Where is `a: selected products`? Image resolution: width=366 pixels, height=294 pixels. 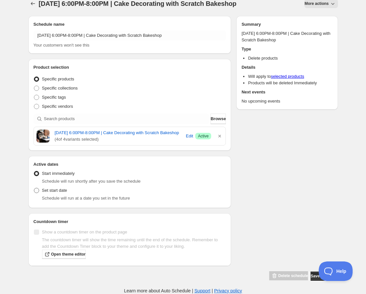 a: selected products is located at coordinates (287, 76).